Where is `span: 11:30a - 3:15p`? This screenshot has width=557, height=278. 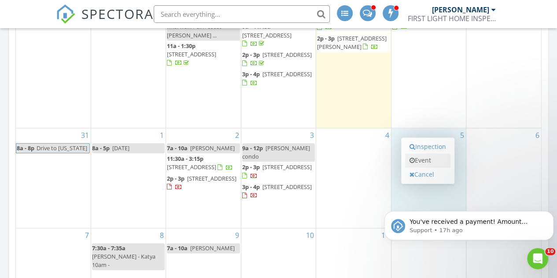 span: 11:30a - 3:15p is located at coordinates (185, 159).